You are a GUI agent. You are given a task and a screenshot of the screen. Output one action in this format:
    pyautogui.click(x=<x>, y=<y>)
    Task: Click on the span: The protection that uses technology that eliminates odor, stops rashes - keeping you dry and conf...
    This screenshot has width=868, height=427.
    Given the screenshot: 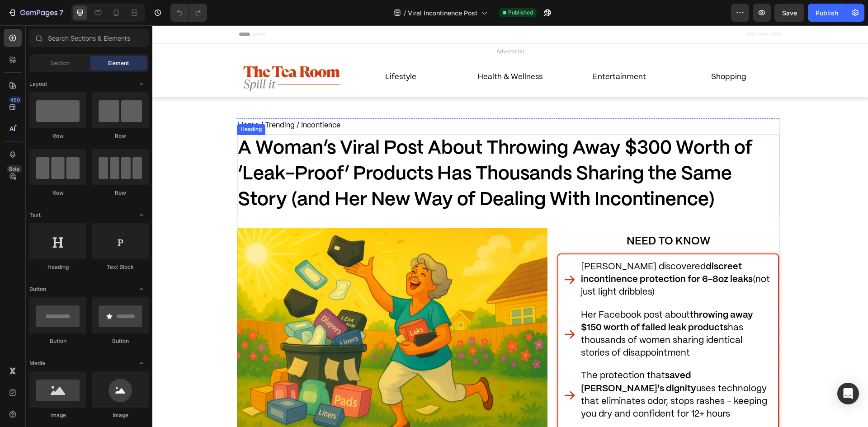 What is the action you would take?
    pyautogui.click(x=521, y=370)
    